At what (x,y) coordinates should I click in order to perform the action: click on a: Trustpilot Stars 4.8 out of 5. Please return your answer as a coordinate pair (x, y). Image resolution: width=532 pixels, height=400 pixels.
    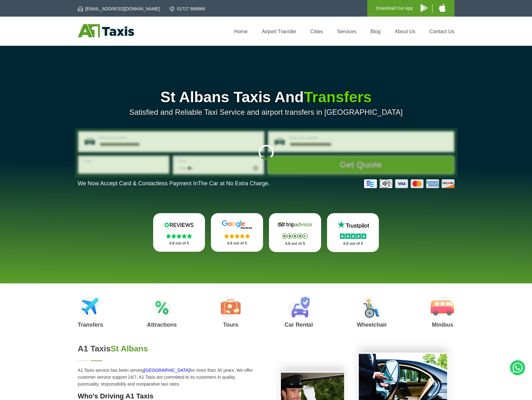
    Looking at the image, I should click on (353, 233).